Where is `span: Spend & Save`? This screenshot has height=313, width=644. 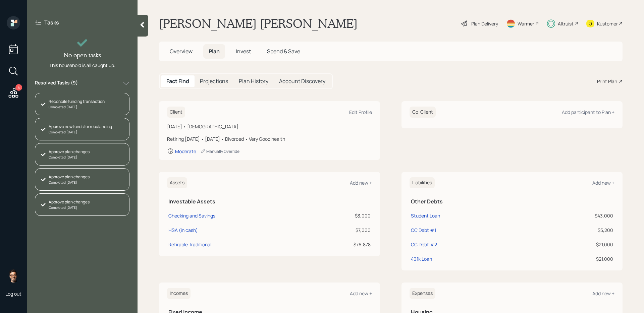
span: Spend & Save is located at coordinates (283, 51).